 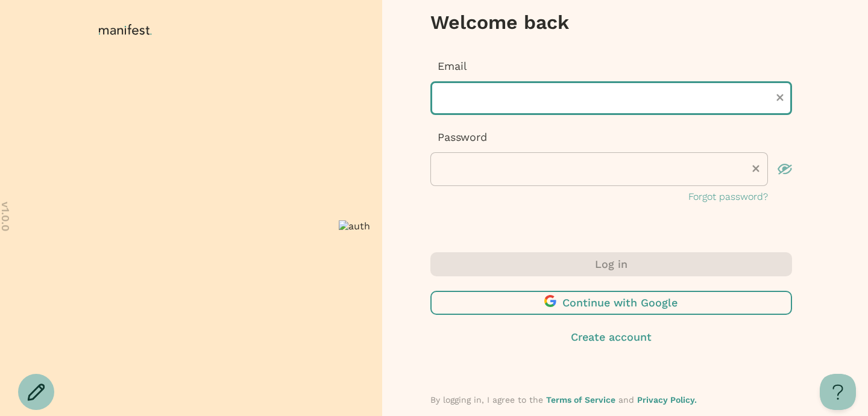 I want to click on p: Forgot password?, so click(x=728, y=197).